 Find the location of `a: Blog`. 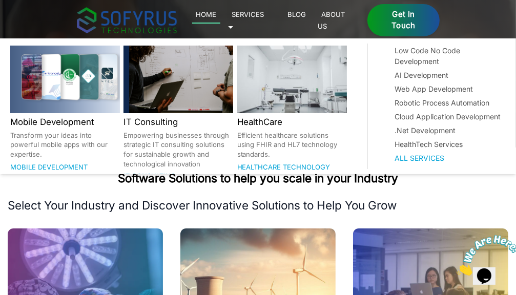

a: Blog is located at coordinates (296, 14).